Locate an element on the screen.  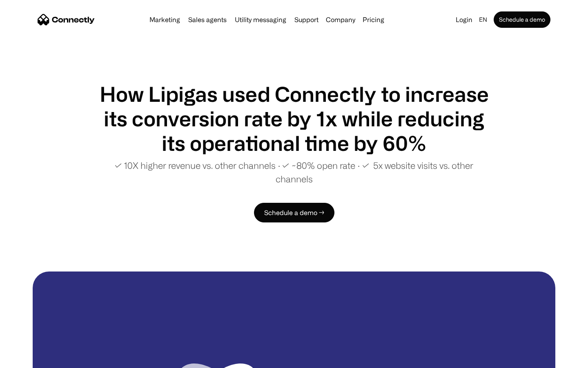
a: Utility messaging is located at coordinates (261, 20).